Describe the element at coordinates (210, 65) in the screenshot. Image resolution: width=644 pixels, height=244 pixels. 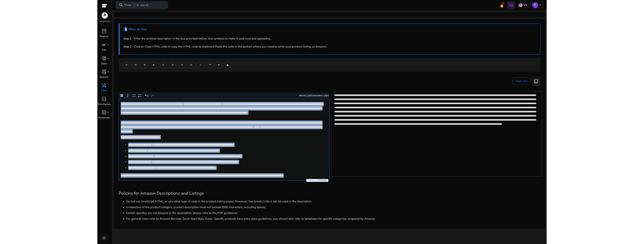
I see `button: ™` at that location.